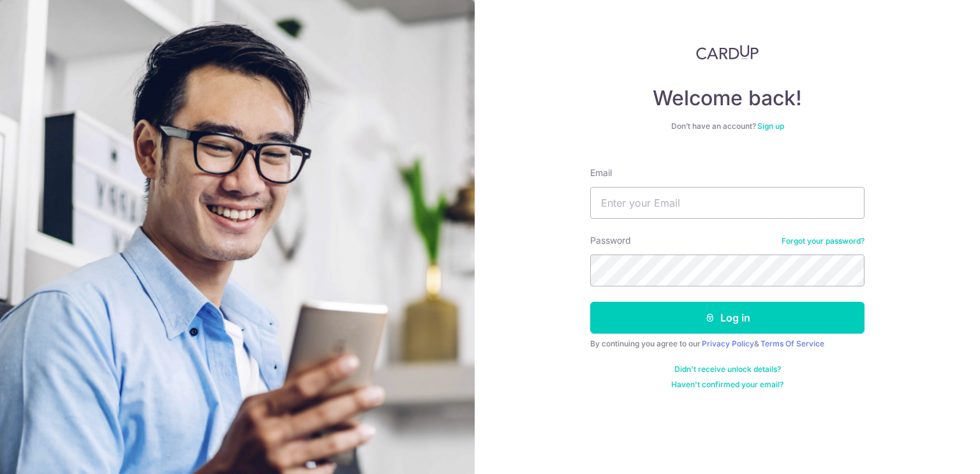 The width and height of the screenshot is (980, 474). What do you see at coordinates (823, 241) in the screenshot?
I see `a: Forgot your password?` at bounding box center [823, 241].